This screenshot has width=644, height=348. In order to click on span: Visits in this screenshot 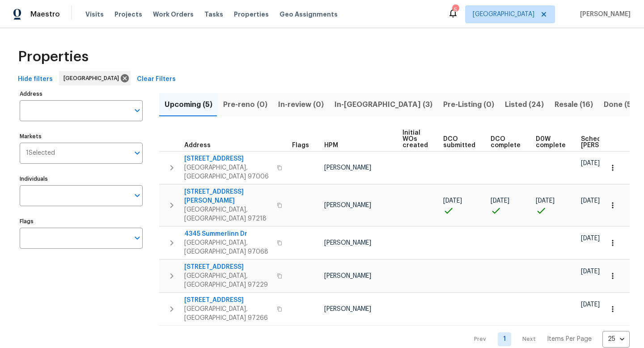, I will do `click(94, 14)`.